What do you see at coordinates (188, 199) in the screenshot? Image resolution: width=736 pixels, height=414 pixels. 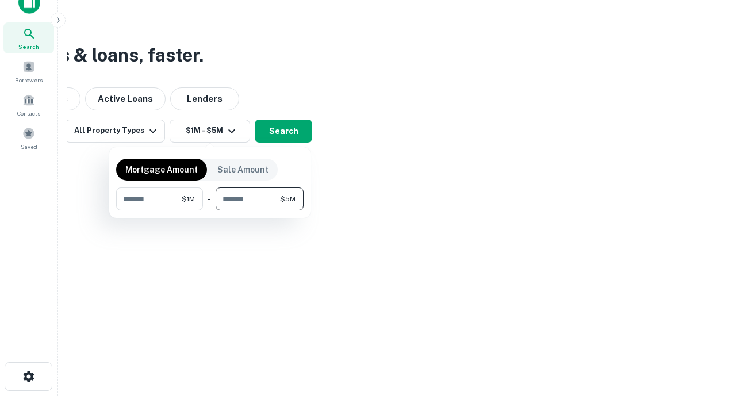 I see `span: $1M` at bounding box center [188, 199].